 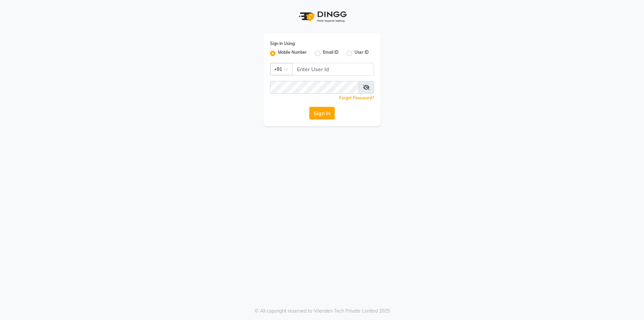 I want to click on img: logo1.svg, so click(x=322, y=17).